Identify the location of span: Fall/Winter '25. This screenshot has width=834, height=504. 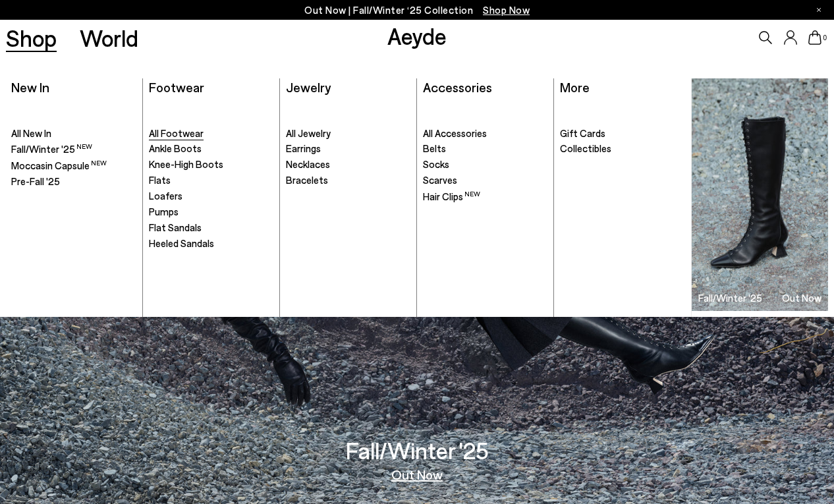
(51, 149).